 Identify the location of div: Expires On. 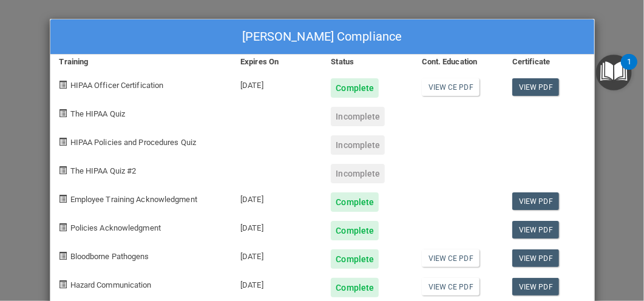
(276, 62).